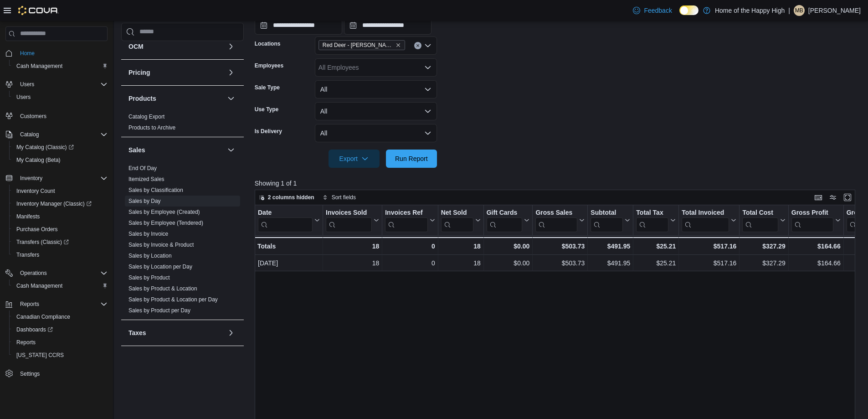  What do you see at coordinates (143, 168) in the screenshot?
I see `span: End Of Day` at bounding box center [143, 168].